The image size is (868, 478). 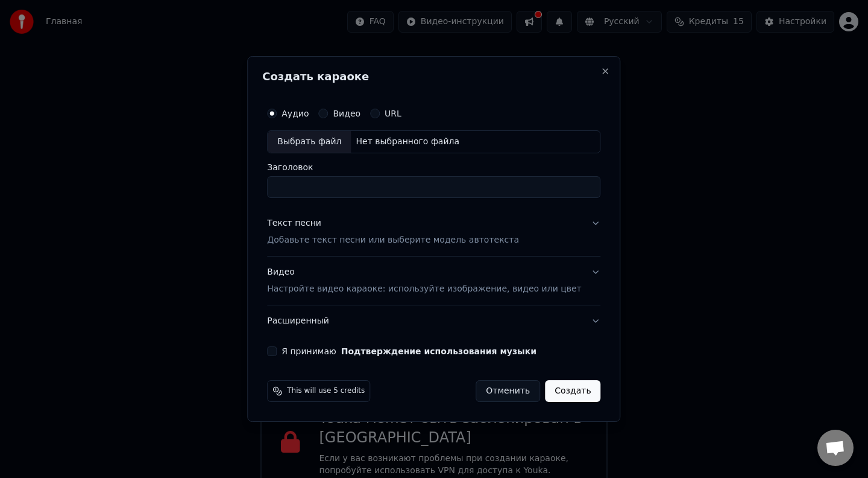 What do you see at coordinates (507, 391) in the screenshot?
I see `button: Отменить` at bounding box center [507, 391].